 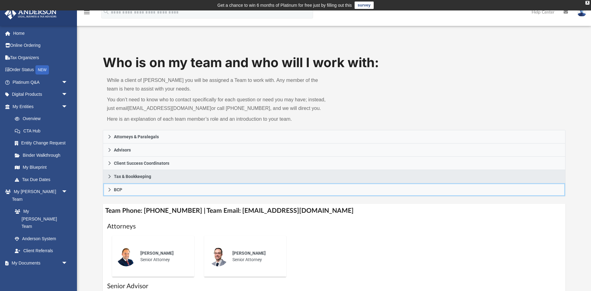 I want to click on a: Box, so click(x=40, y=275).